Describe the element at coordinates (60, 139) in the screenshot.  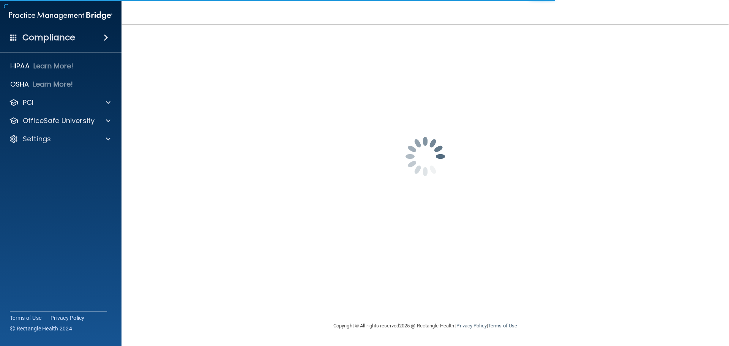
I see `a: Settings` at that location.